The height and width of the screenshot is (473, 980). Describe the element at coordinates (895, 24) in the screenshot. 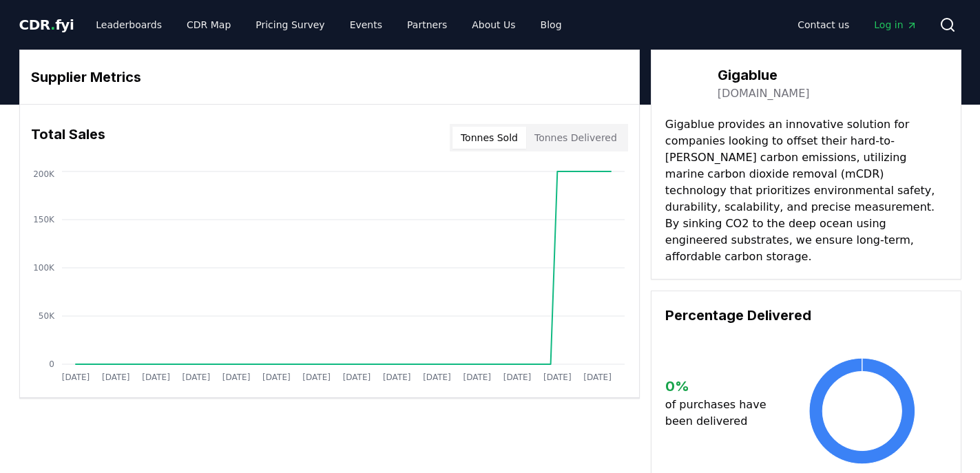

I see `a: Log in` at that location.